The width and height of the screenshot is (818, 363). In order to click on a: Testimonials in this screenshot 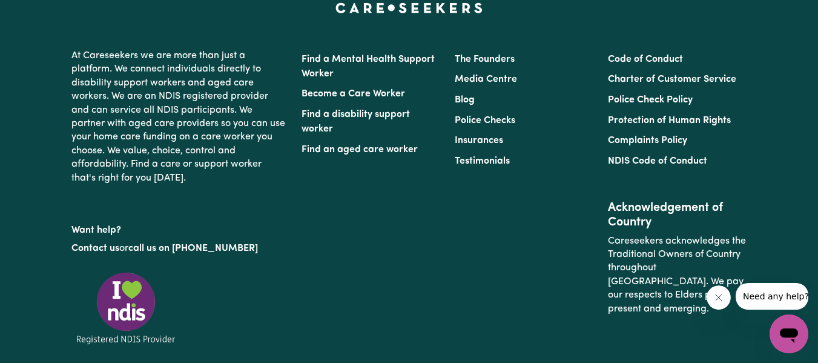, I will do `click(482, 161)`.